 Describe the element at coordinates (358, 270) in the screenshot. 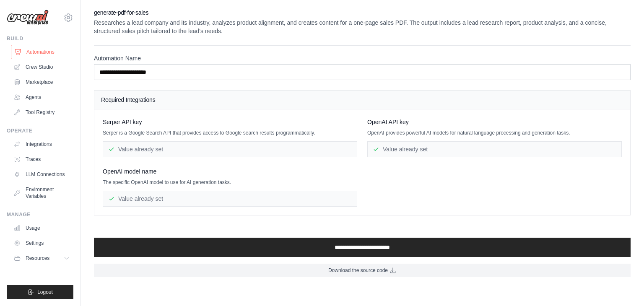

I see `span: Download the source code` at that location.